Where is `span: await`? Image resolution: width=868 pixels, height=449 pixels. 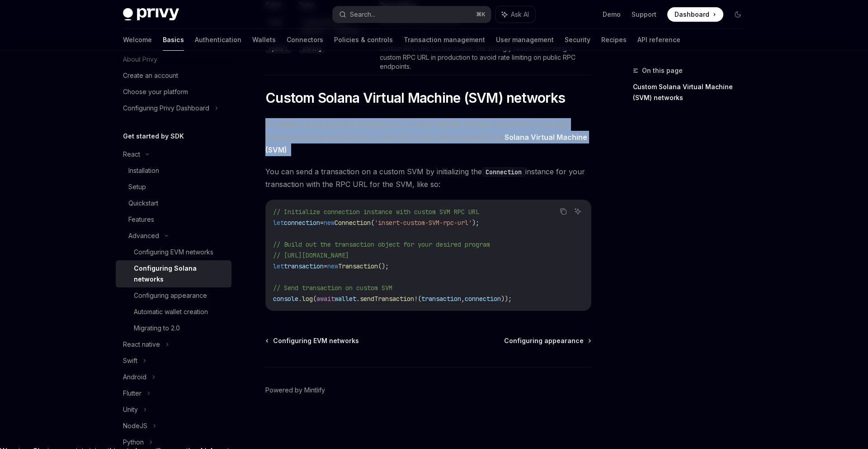
span: await is located at coordinates (325, 299).